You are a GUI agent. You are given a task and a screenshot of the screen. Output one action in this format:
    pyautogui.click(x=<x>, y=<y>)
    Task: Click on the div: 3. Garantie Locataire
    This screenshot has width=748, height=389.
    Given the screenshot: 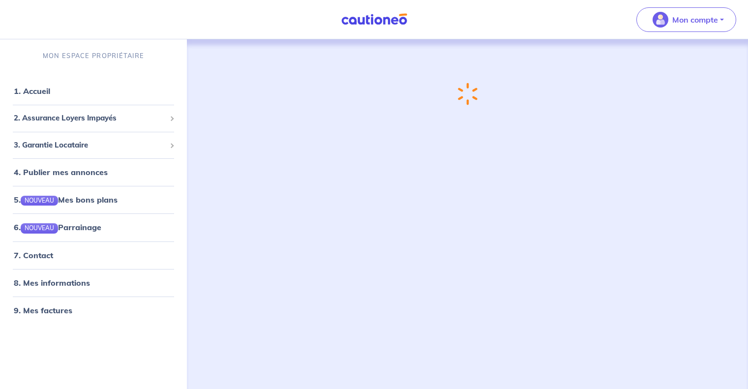 What is the action you would take?
    pyautogui.click(x=93, y=145)
    